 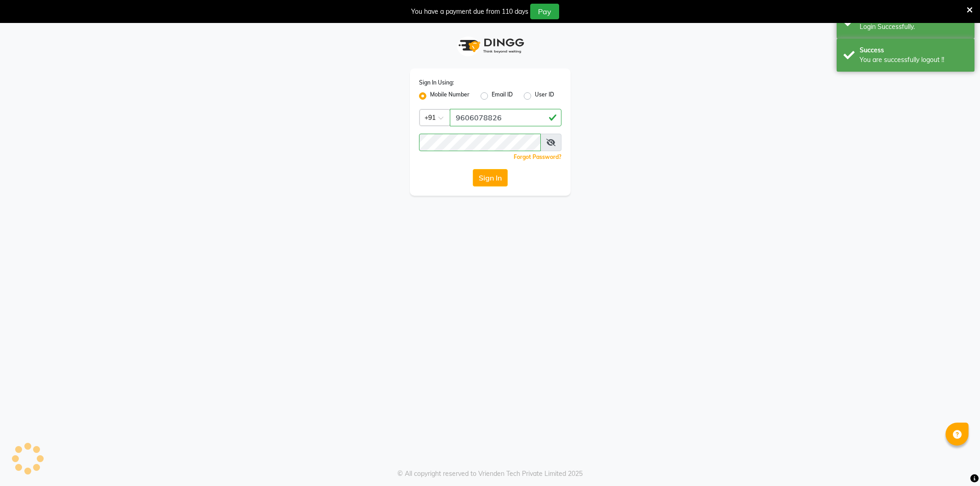 What do you see at coordinates (913, 59) in the screenshot?
I see `div: You are successfully logout !!` at bounding box center [913, 59].